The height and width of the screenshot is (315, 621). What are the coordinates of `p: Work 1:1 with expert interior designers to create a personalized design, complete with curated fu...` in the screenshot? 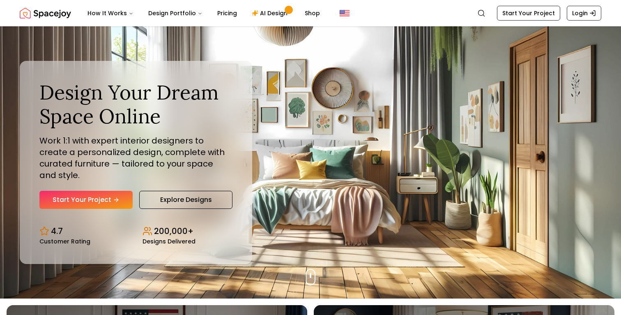 It's located at (136, 158).